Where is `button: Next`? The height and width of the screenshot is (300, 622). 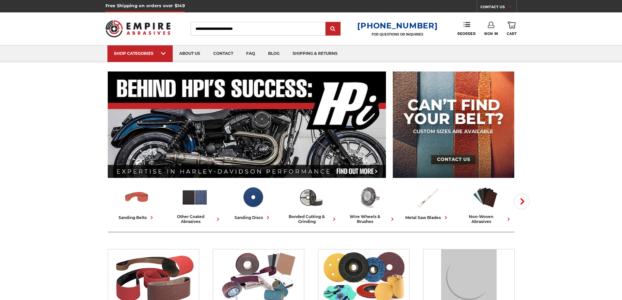 button: Next is located at coordinates (522, 201).